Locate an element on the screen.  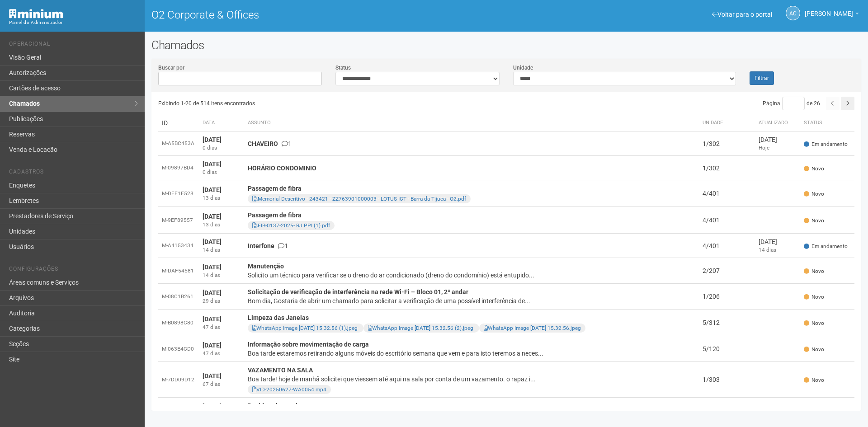
span: 14 dias is located at coordinates (768, 250).